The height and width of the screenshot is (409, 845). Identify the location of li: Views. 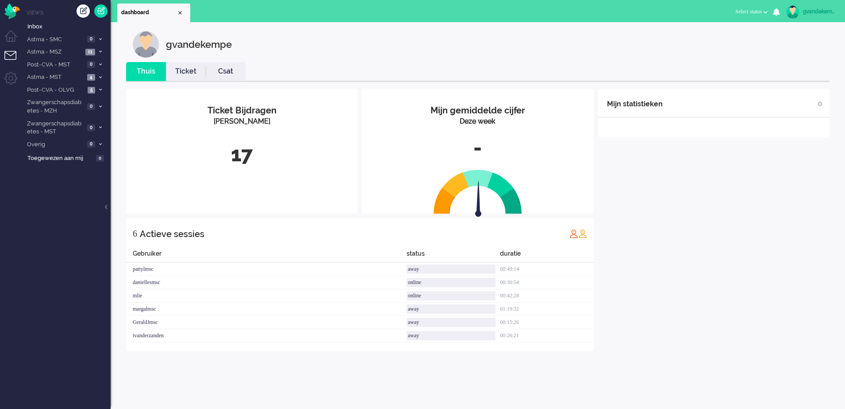
(69, 12).